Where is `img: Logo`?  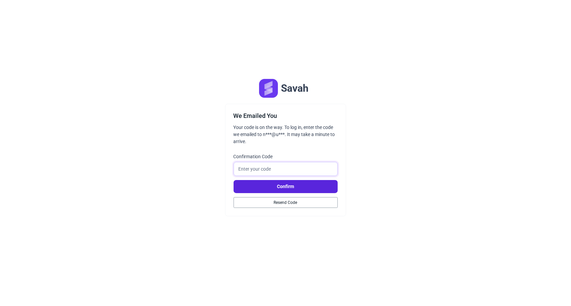 img: Logo is located at coordinates (268, 88).